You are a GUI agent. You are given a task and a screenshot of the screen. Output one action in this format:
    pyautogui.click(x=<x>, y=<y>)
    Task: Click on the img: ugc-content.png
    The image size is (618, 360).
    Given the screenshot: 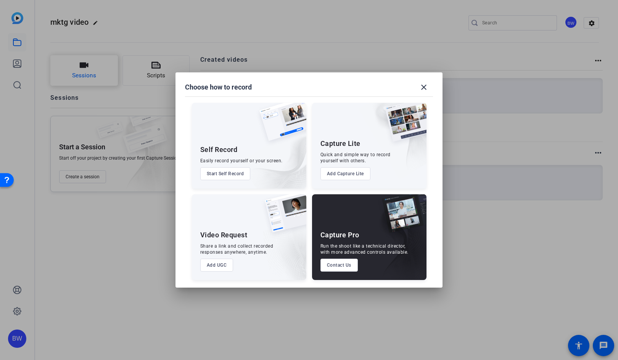 What is the action you would take?
    pyautogui.click(x=283, y=217)
    